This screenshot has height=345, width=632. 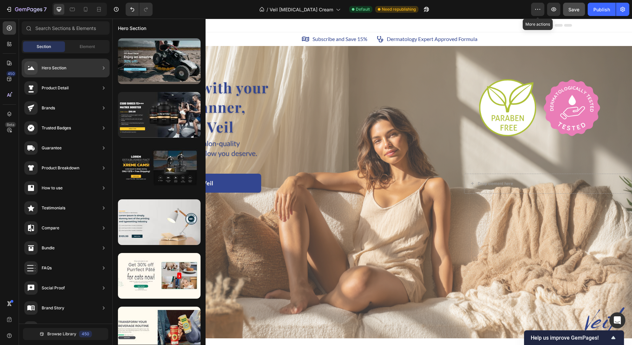 I want to click on div: Social Proof, so click(x=53, y=288).